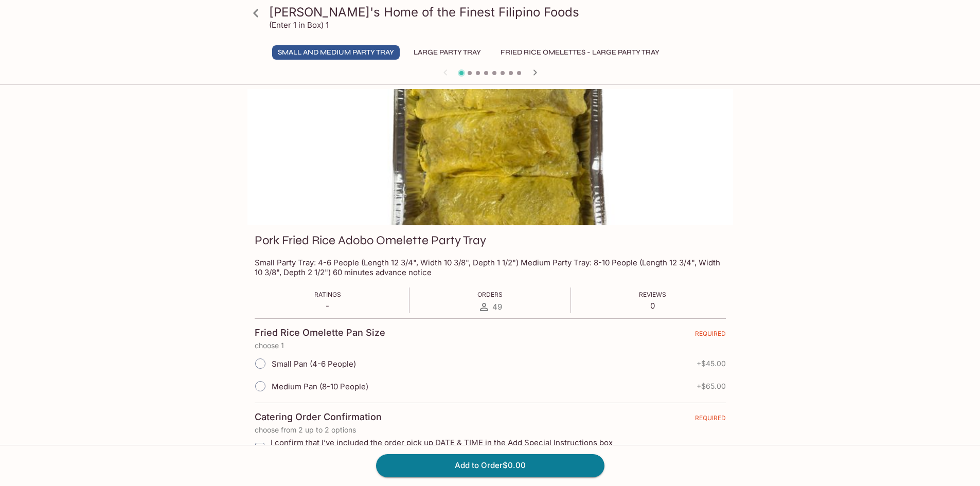 Image resolution: width=980 pixels, height=486 pixels. What do you see at coordinates (580, 52) in the screenshot?
I see `button: Fried Rice Omelettes - Large Party Tray` at bounding box center [580, 52].